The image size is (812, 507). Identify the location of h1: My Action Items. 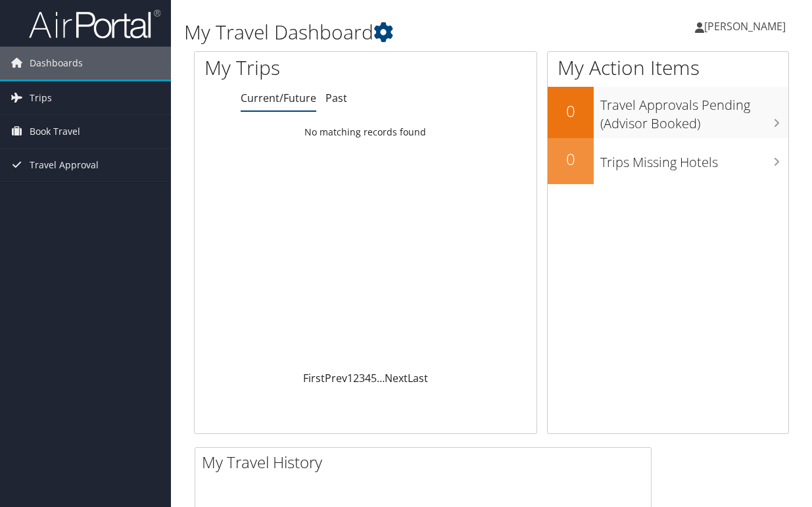
(668, 68).